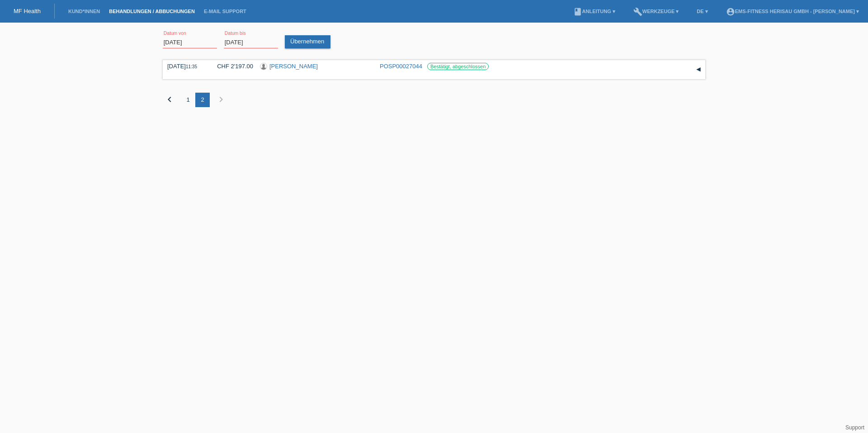 The height and width of the screenshot is (433, 868). Describe the element at coordinates (401, 66) in the screenshot. I see `a: POSP00027044` at that location.